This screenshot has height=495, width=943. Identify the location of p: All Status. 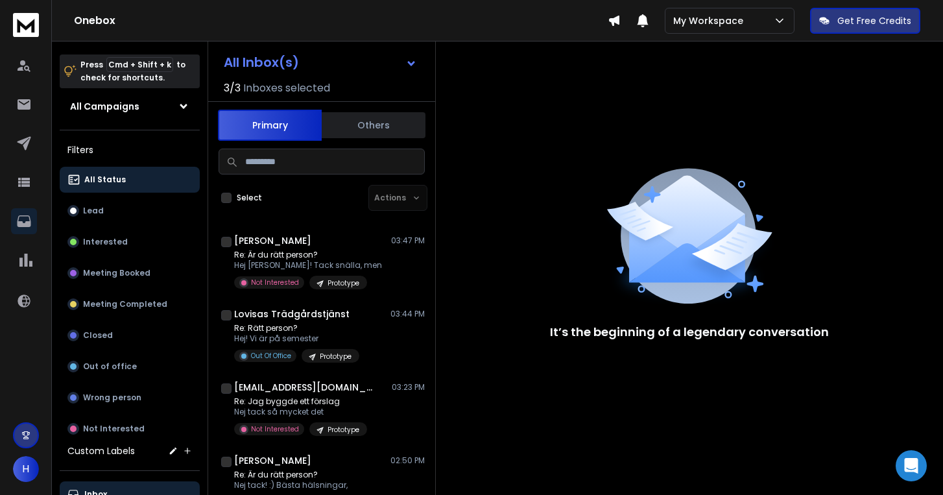
(105, 180).